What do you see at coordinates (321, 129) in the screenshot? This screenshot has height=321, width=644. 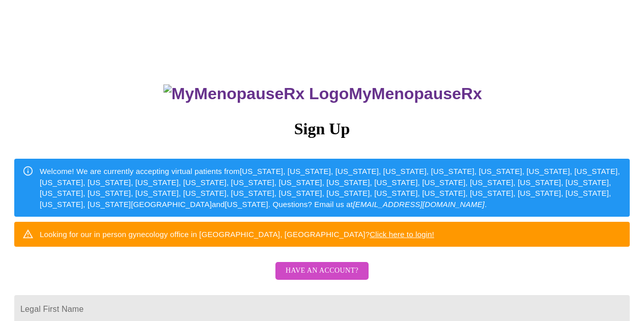 I see `h3: Sign Up` at bounding box center [321, 129].